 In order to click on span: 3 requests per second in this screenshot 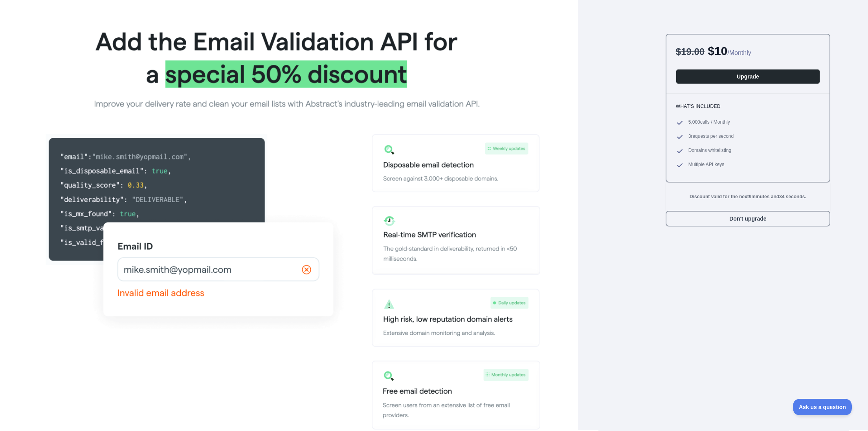, I will do `click(711, 137)`.